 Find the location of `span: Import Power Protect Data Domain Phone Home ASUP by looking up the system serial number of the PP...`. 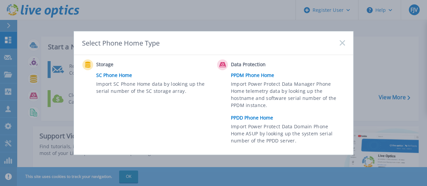

span: Import Power Protect Data Domain Phone Home ASUP by looking up the system serial number of the PP... is located at coordinates (287, 134).